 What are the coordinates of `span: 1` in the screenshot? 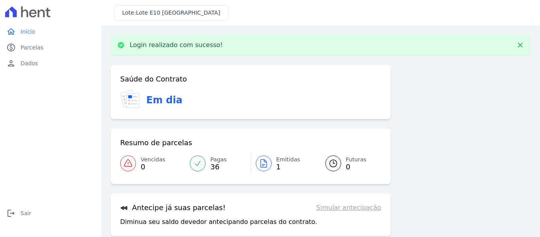 It's located at (288, 167).